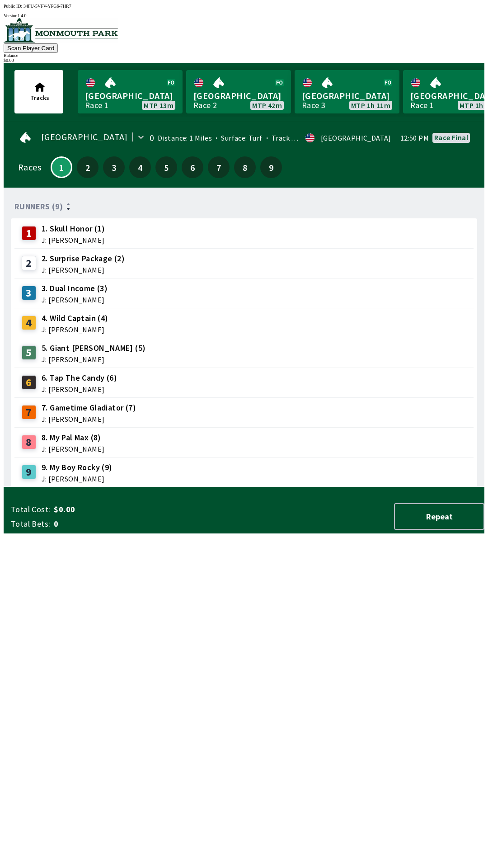 The height and width of the screenshot is (868, 488). I want to click on span: 12:50 PM, so click(414, 138).